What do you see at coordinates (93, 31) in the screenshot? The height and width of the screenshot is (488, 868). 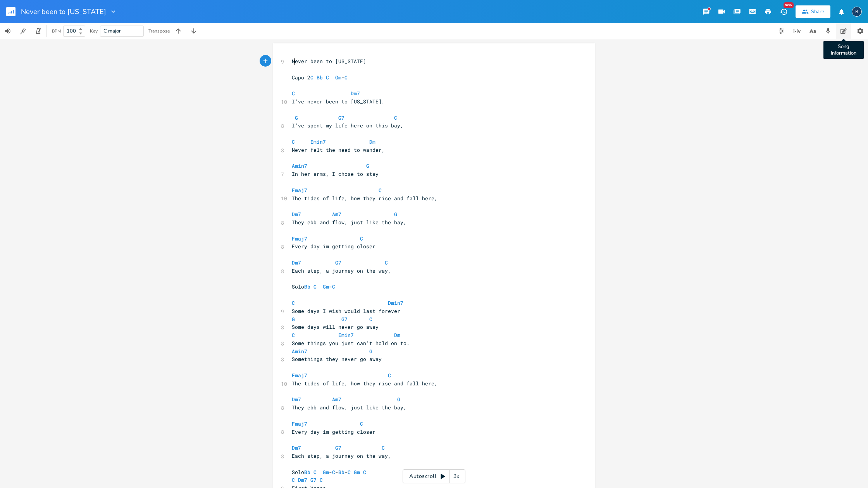 I see `div: Key` at bounding box center [93, 31].